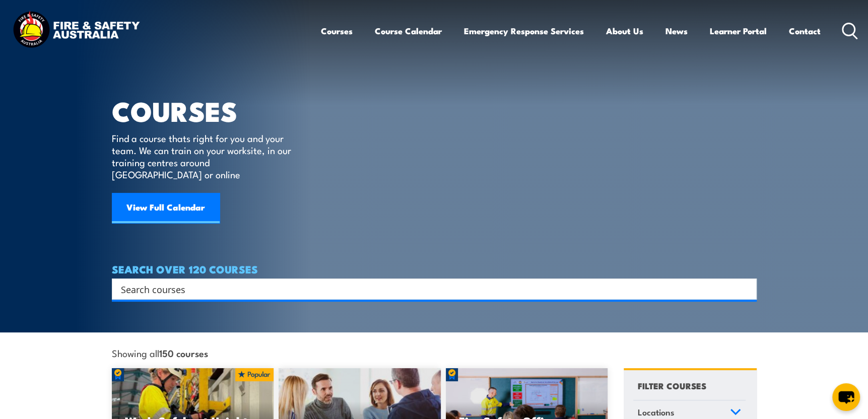  I want to click on h4: FILTER COURSES, so click(672, 385).